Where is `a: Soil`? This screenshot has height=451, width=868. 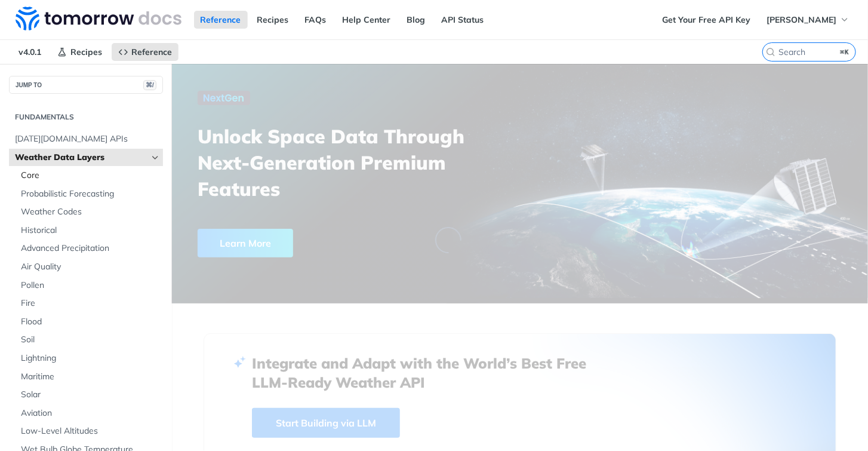 a: Soil is located at coordinates (89, 339).